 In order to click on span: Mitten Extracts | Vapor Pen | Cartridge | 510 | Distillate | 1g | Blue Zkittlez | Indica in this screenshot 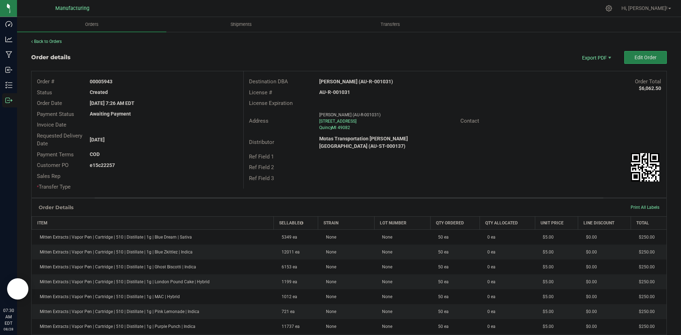, I will do `click(114, 252)`.